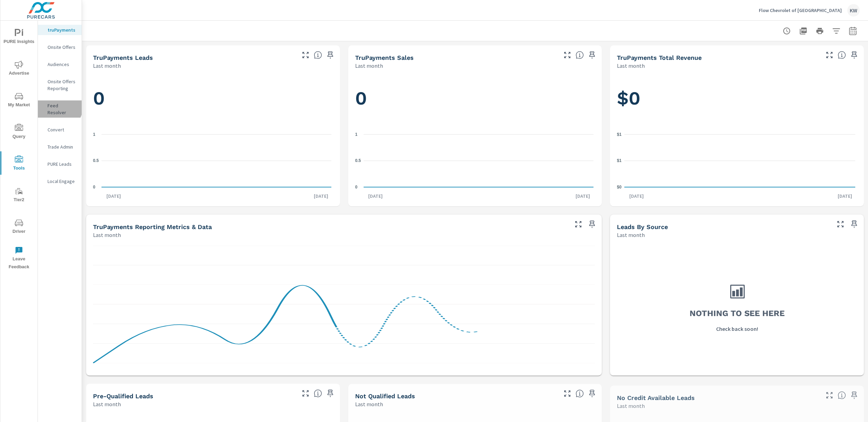 The height and width of the screenshot is (422, 868). I want to click on h5: truPayments Leads, so click(123, 57).